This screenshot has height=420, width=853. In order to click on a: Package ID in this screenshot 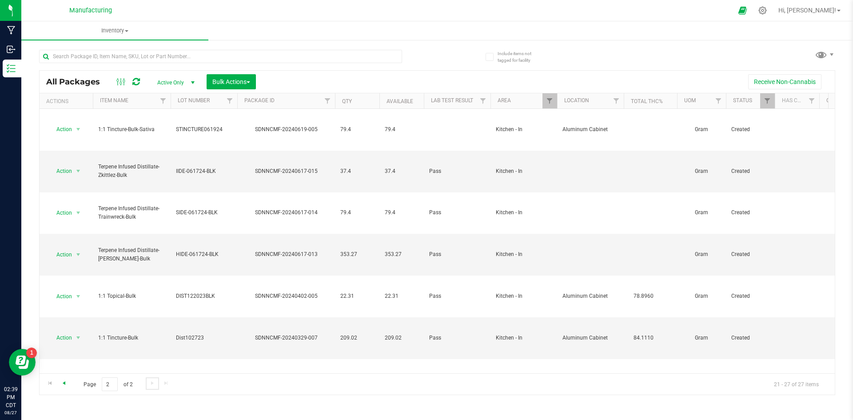, I will do `click(260, 100)`.